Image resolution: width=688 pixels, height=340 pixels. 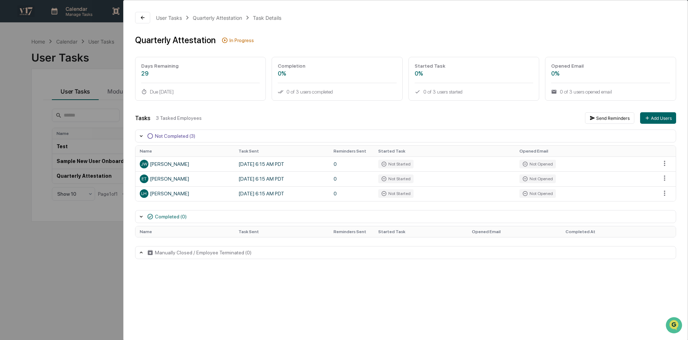 I want to click on span: Data Lookup, so click(x=30, y=165).